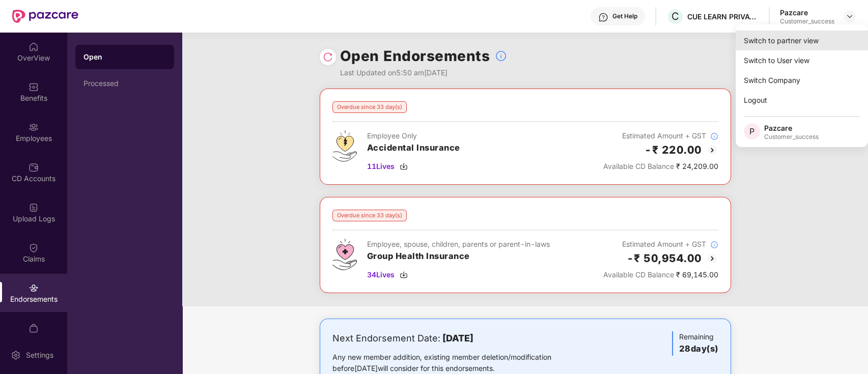  I want to click on div: Get Help, so click(625, 16).